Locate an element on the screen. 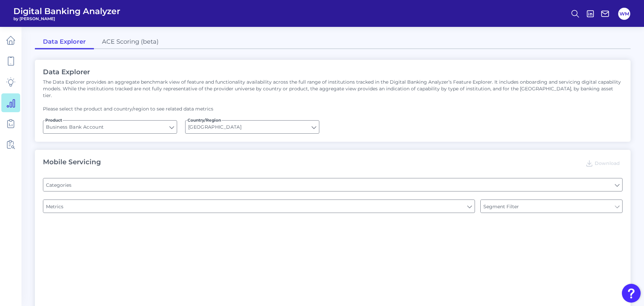 The height and width of the screenshot is (306, 644). p: The Data Explorer provides an aggregate benchmark view of feature and functionality availability ... is located at coordinates (333, 89).